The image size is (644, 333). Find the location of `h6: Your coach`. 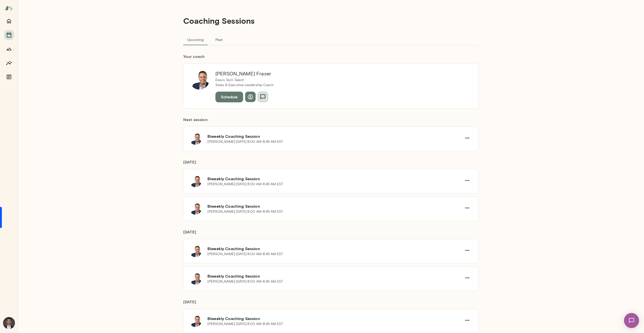

h6: Your coach is located at coordinates (331, 57).